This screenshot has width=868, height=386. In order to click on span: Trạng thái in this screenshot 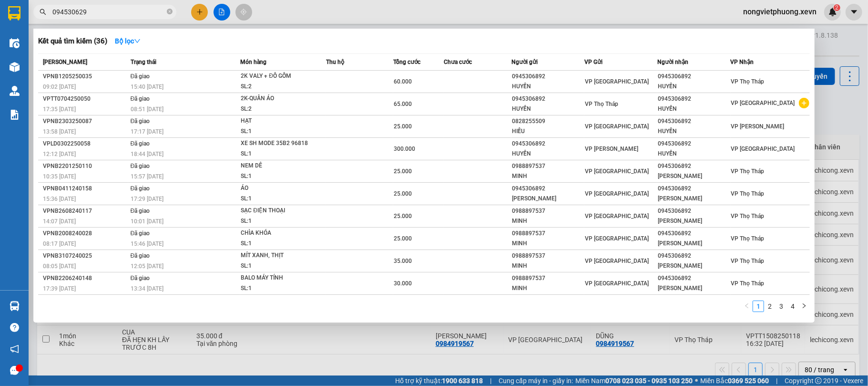, I will do `click(143, 62)`.